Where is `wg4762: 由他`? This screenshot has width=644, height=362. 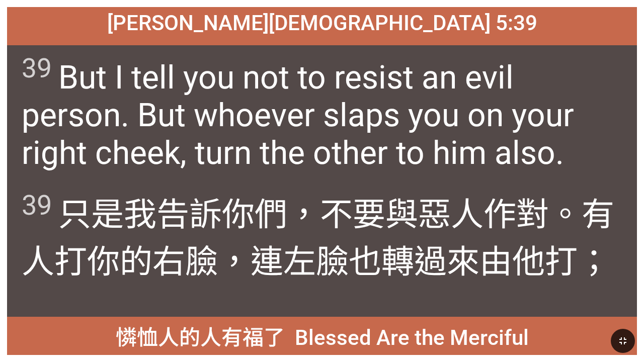
wg4762: 由他 is located at coordinates (544, 262).